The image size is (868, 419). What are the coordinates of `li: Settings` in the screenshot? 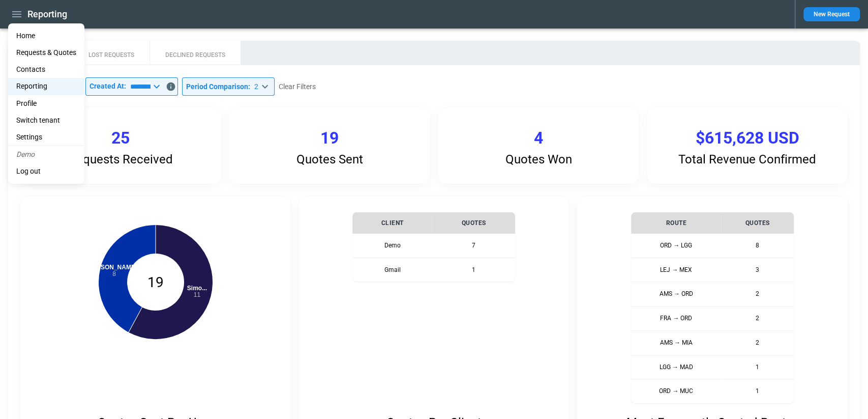 It's located at (46, 137).